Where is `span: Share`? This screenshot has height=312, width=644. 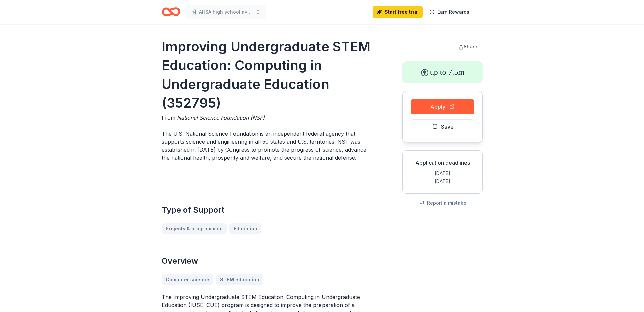 span: Share is located at coordinates (470, 47).